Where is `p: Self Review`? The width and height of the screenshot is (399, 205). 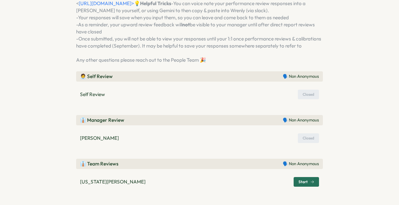 p: Self Review is located at coordinates (93, 94).